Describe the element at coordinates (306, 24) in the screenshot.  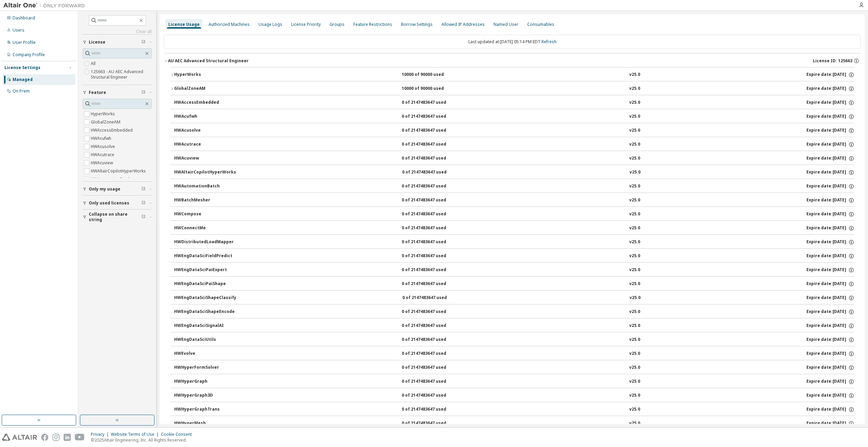
I see `div: License Priority` at that location.